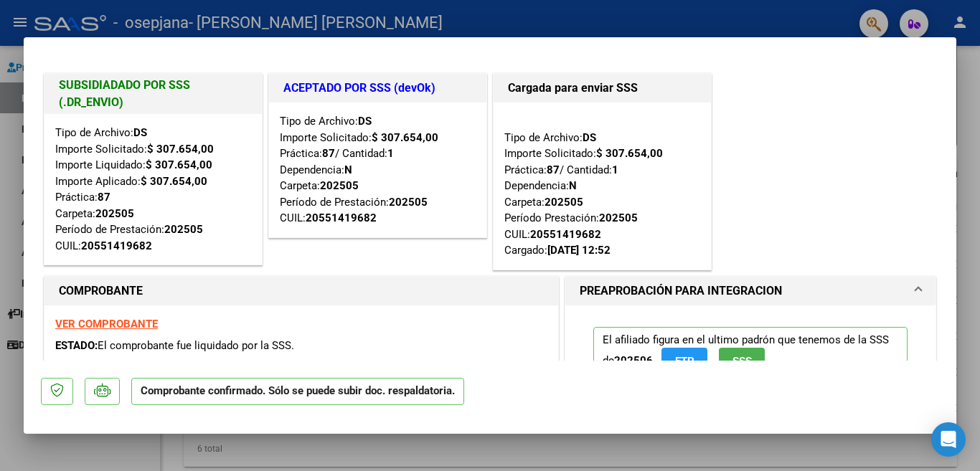  Describe the element at coordinates (106, 325) in the screenshot. I see `strong: VER COMPROBANTE` at that location.